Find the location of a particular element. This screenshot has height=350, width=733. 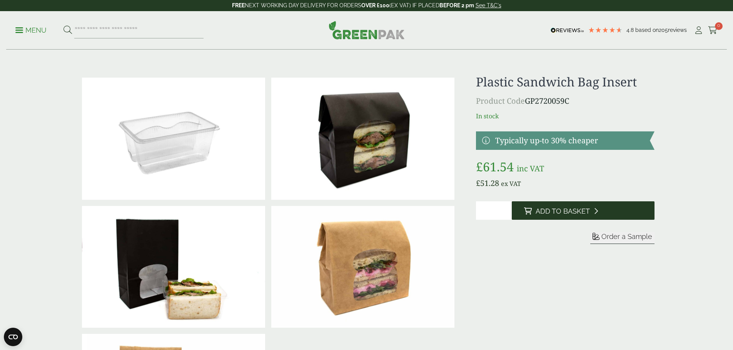

span: Product Code is located at coordinates (500, 101).